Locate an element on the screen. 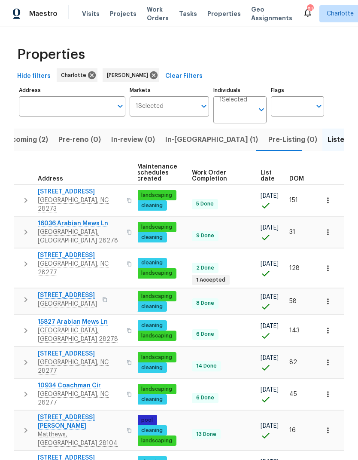  span: 45 is located at coordinates (294, 394).